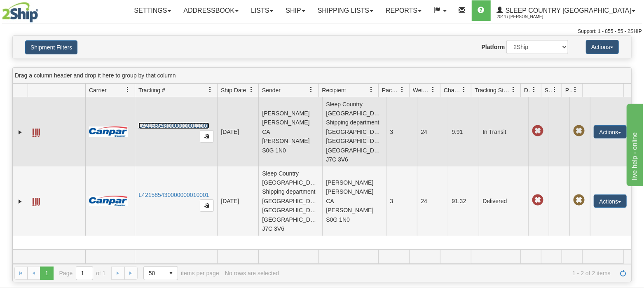 The height and width of the screenshot is (288, 644). I want to click on input: Page 1, so click(85, 273).